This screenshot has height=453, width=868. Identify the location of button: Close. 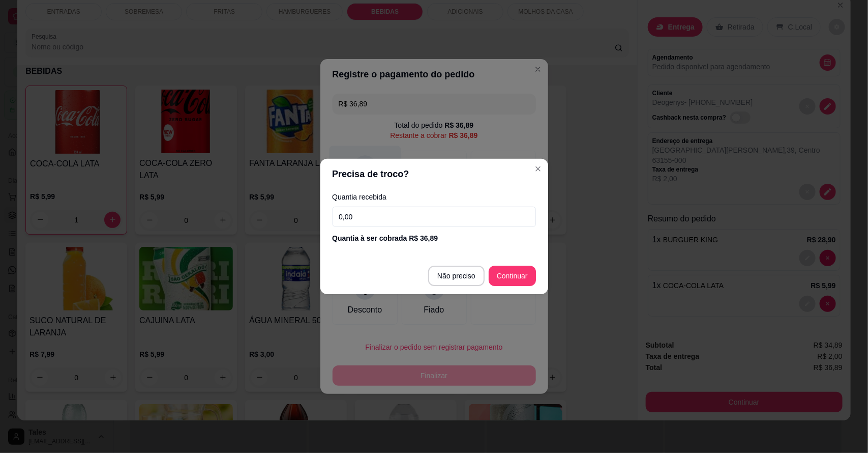
(538, 169).